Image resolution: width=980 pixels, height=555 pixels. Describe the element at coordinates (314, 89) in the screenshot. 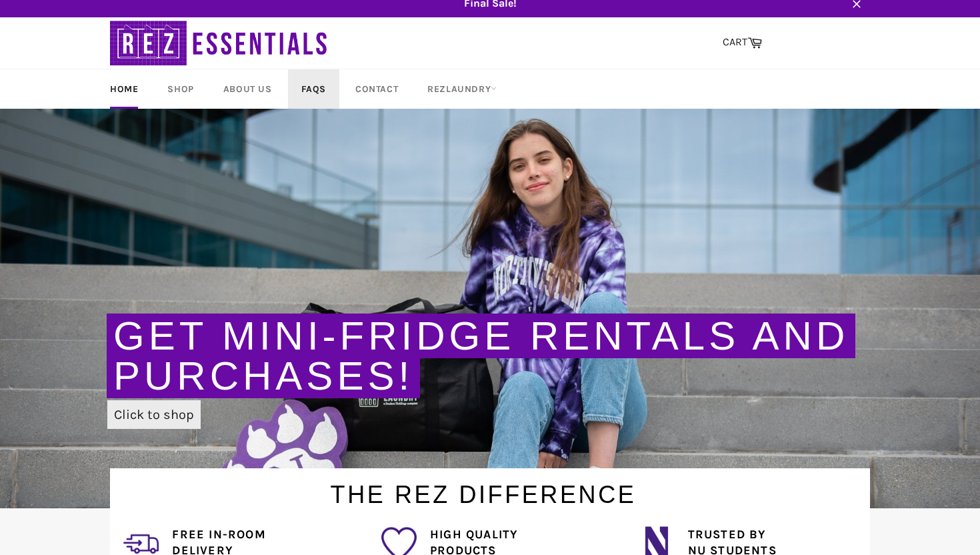

I see `a: FAQs` at that location.